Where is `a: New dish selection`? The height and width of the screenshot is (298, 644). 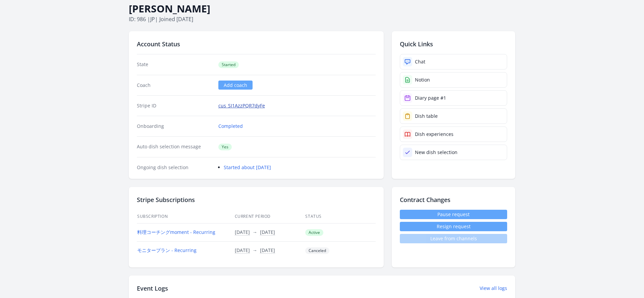
a: New dish selection is located at coordinates (453, 152).